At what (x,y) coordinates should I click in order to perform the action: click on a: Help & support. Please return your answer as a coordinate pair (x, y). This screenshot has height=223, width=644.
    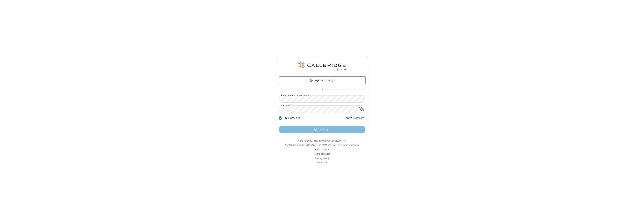
    Looking at the image, I should click on (322, 150).